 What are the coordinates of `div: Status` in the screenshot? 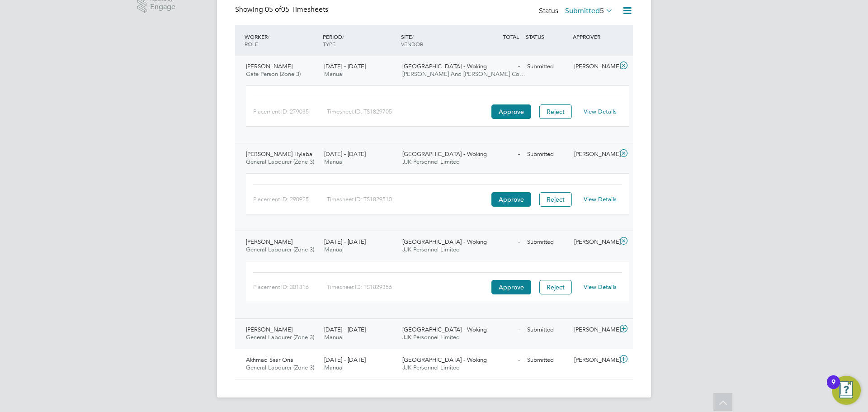 It's located at (577, 11).